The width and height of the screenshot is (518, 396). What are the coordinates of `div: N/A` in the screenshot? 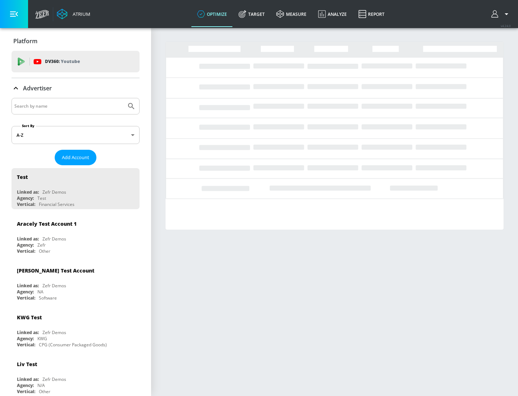 It's located at (41, 385).